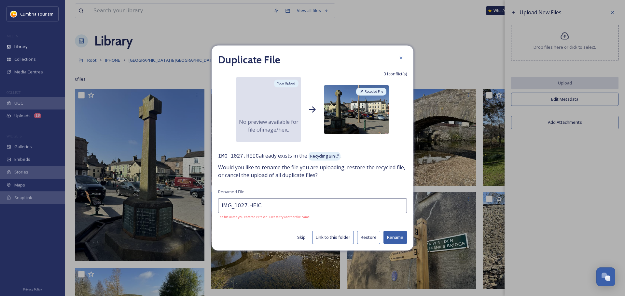 Image resolution: width=625 pixels, height=296 pixels. What do you see at coordinates (19, 103) in the screenshot?
I see `span: UGC` at bounding box center [19, 103].